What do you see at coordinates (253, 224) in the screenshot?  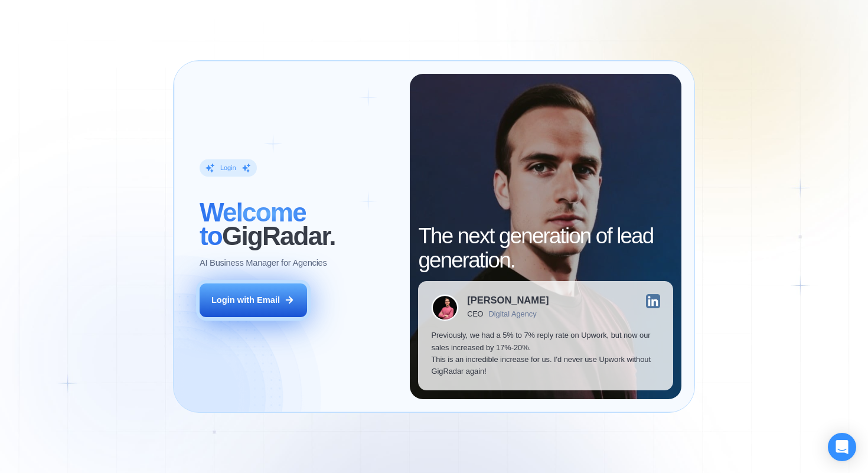 I see `span: Welcome to` at bounding box center [253, 224].